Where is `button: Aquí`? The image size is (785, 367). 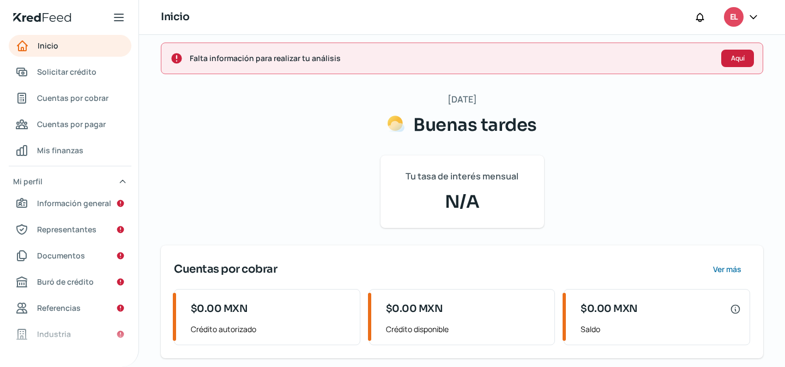 button: Aquí is located at coordinates (737, 58).